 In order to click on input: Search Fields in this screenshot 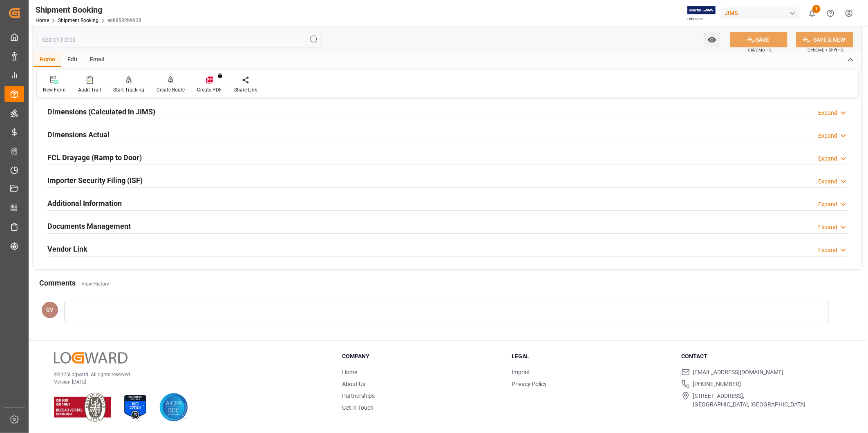, I will do `click(180, 39)`.